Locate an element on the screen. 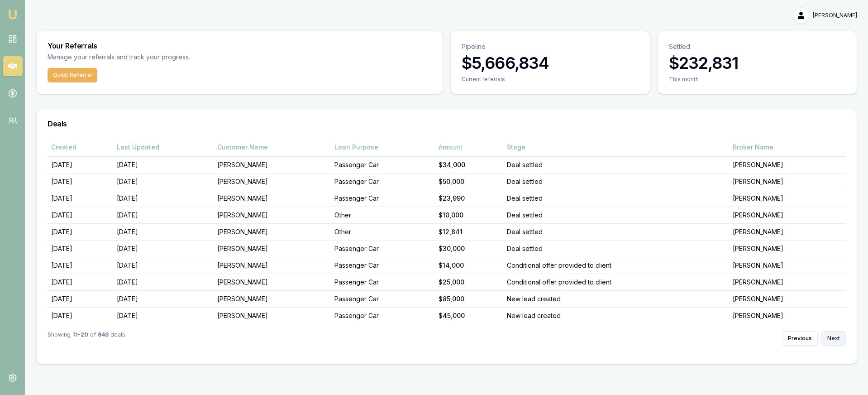  div: $12,841 is located at coordinates (469, 232).